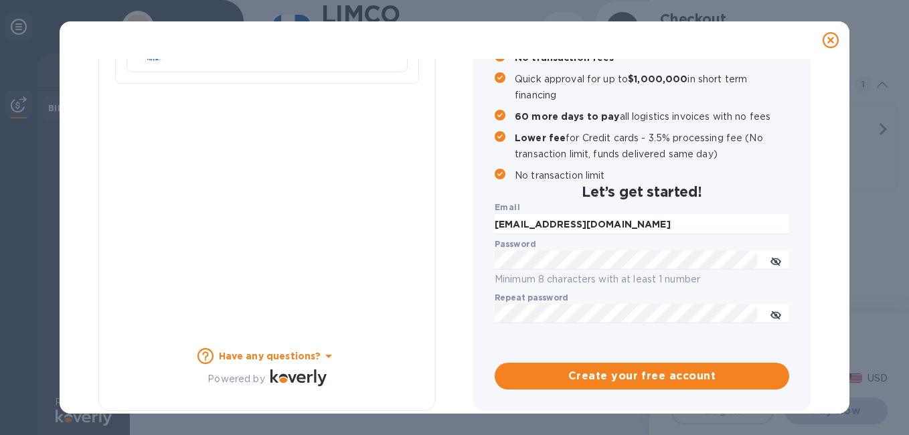  I want to click on label: Password, so click(515, 244).